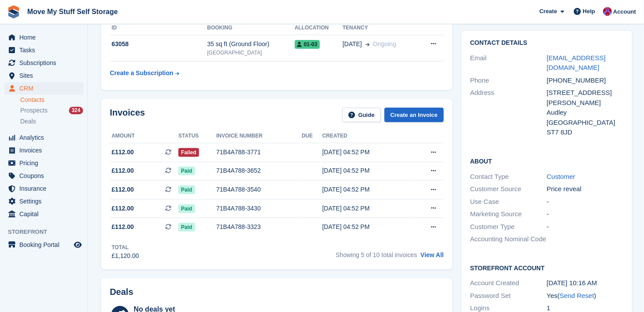  What do you see at coordinates (585, 189) in the screenshot?
I see `div: Price reveal` at bounding box center [585, 189].